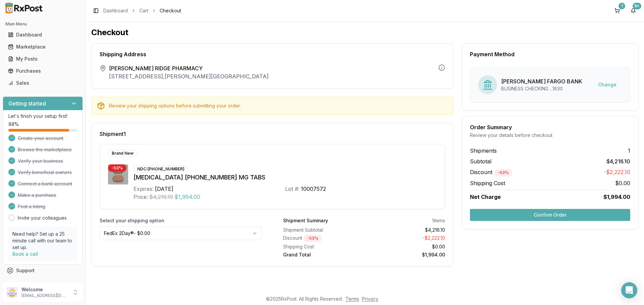 The height and width of the screenshot is (305, 644). Describe the element at coordinates (43, 117) in the screenshot. I see `p: Let's finish your setup first!` at that location.